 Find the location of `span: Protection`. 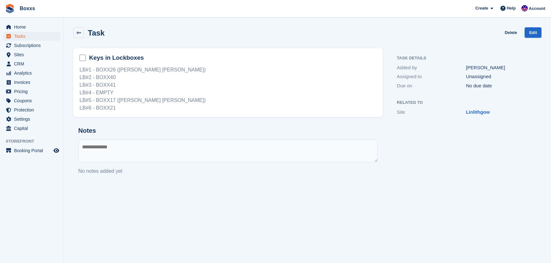

span: Protection is located at coordinates (33, 110).